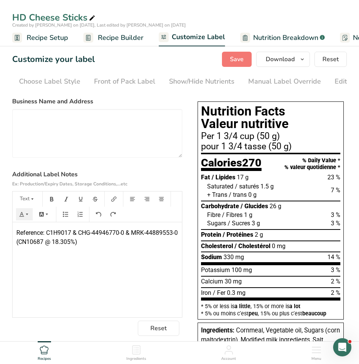  What do you see at coordinates (284, 81) in the screenshot?
I see `div: Manual Label Override` at bounding box center [284, 81].